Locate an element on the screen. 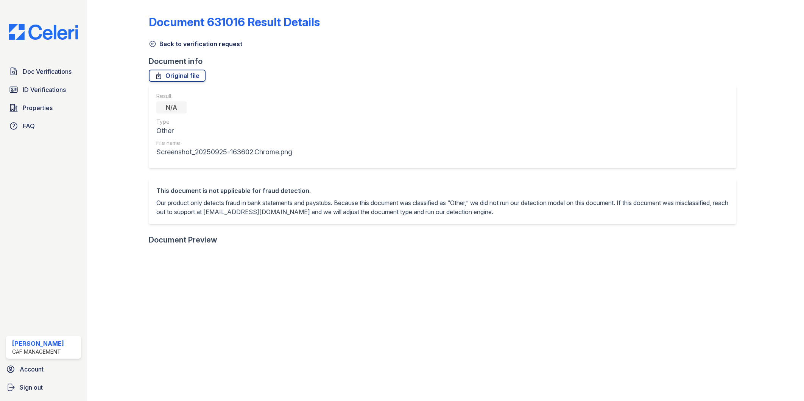  div: Type is located at coordinates (224, 122).